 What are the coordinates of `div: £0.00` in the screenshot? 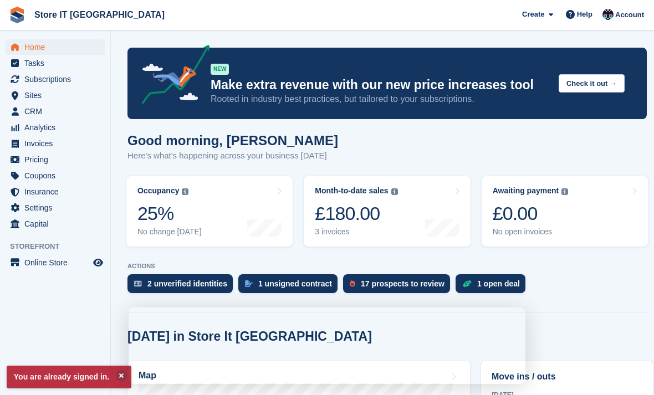 It's located at (531, 213).